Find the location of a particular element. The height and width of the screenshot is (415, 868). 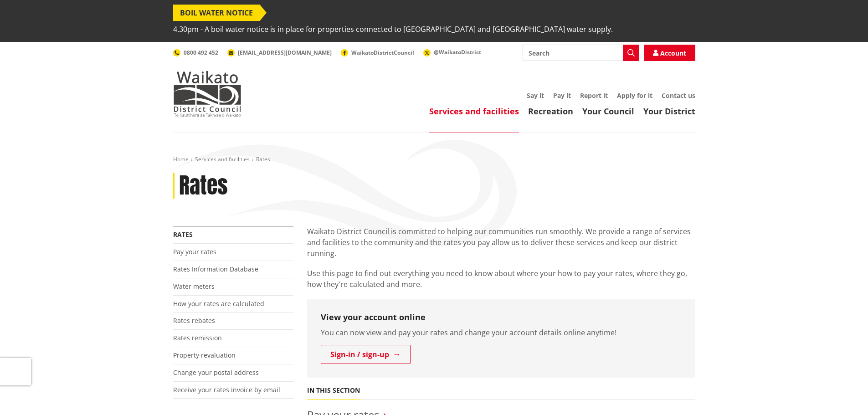

img: Waikato District Council - Te Kaunihera aa Takiwaa o Waikato is located at coordinates (207, 94).